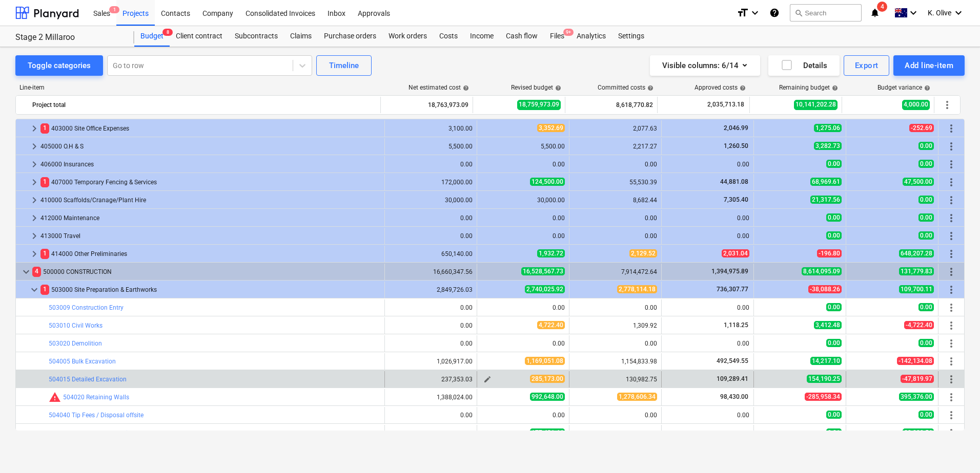 This screenshot has height=473, width=980. Describe the element at coordinates (547, 433) in the screenshot. I see `span: 177,431.44` at that location.